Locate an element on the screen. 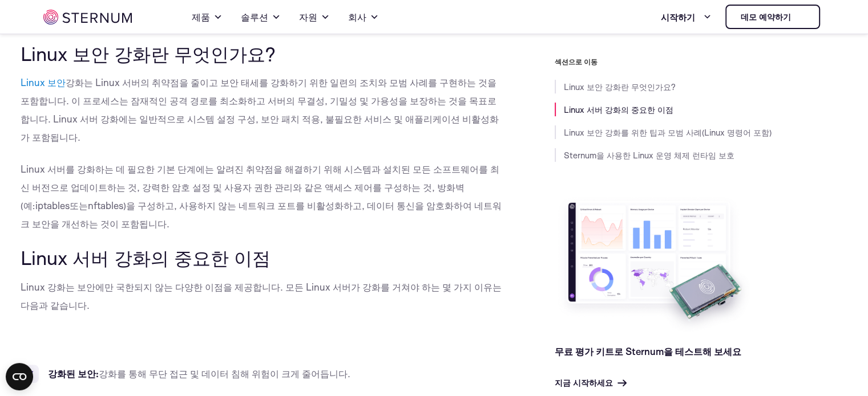 This screenshot has width=868, height=396. font: 또는 is located at coordinates (78, 205).